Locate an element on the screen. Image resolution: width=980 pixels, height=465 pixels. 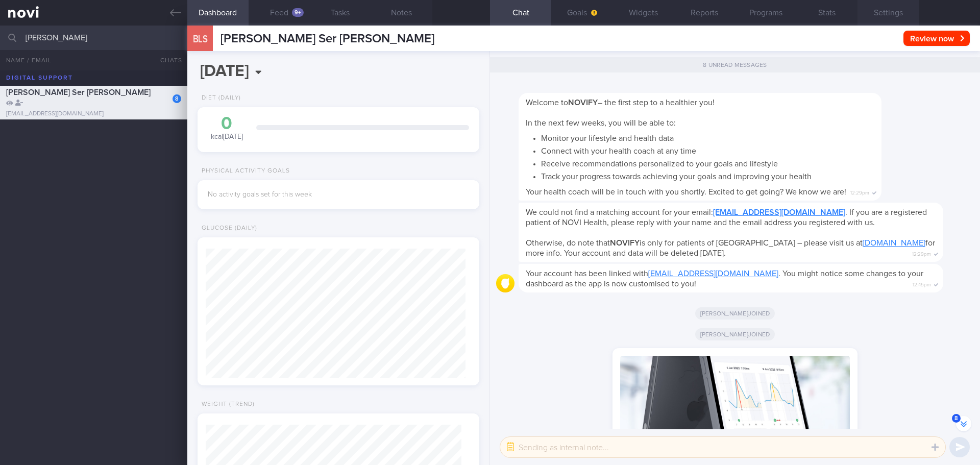
div: No activity goals set for this week is located at coordinates (338, 195).